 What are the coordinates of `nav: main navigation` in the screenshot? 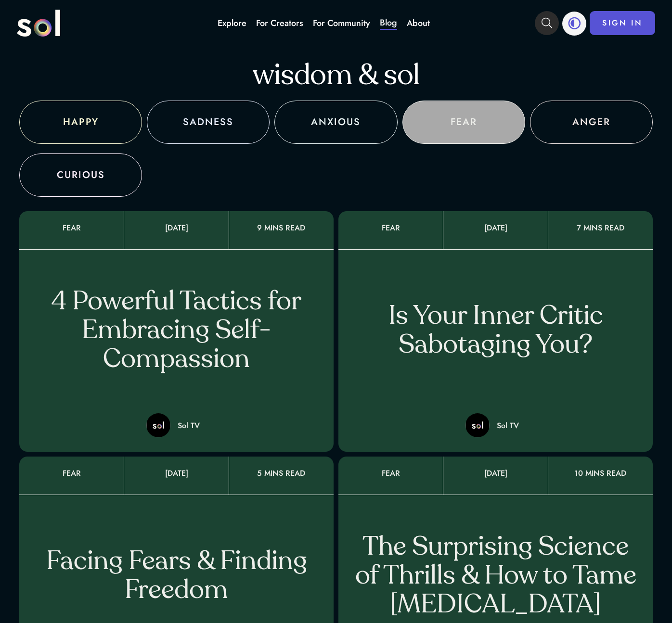 It's located at (336, 23).